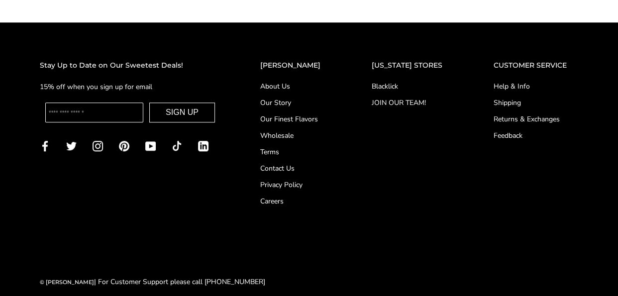 The height and width of the screenshot is (296, 618). I want to click on a: Shipping, so click(536, 103).